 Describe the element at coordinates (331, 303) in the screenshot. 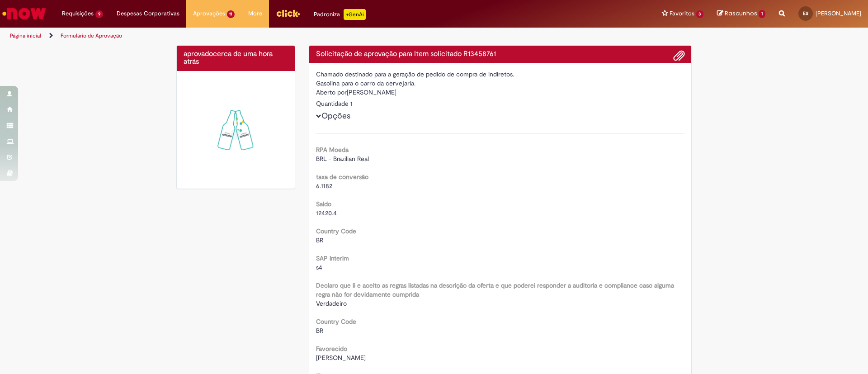

I see `span: Verdadeiro` at that location.